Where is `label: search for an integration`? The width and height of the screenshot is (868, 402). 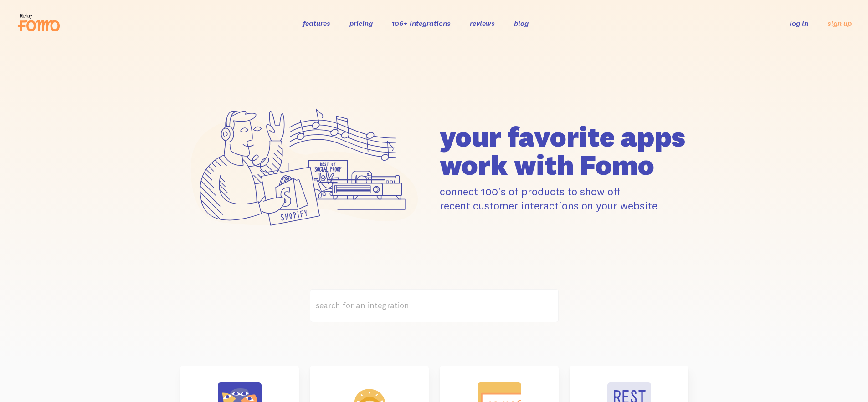
label: search for an integration is located at coordinates (434, 306).